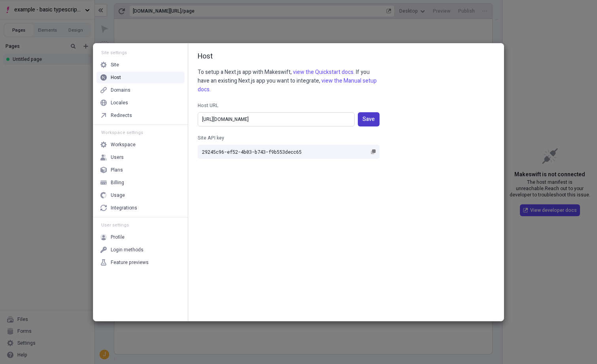 This screenshot has width=597, height=364. What do you see at coordinates (288, 138) in the screenshot?
I see `div: Site API key` at bounding box center [288, 138].